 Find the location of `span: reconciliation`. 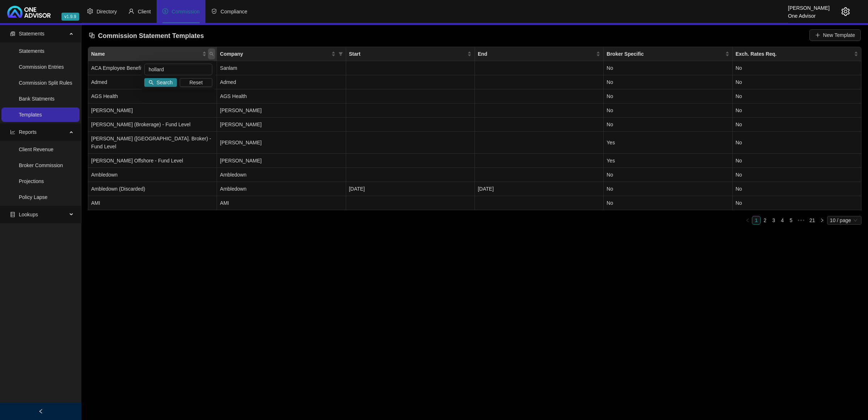

span: reconciliation is located at coordinates (13, 34).